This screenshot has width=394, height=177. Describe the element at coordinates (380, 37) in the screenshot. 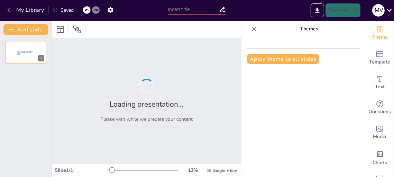

I see `span: Theme` at that location.